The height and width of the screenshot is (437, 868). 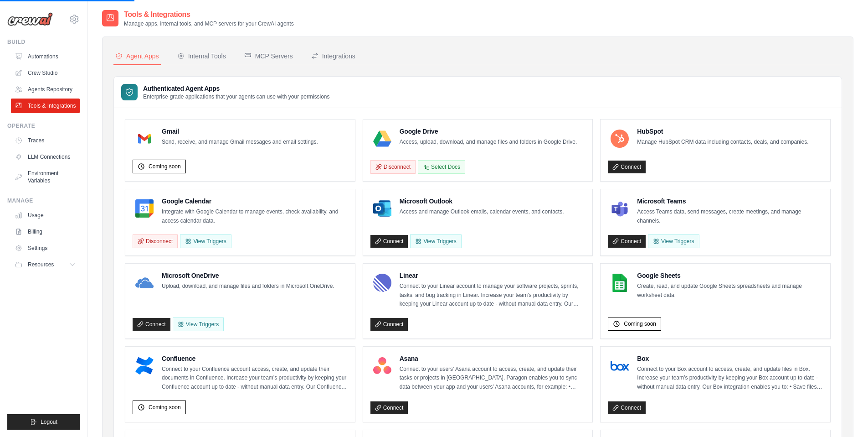 What do you see at coordinates (730, 290) in the screenshot?
I see `p: Create, read, and update Google Sheets spreadsheets and manage worksheet data.` at bounding box center [730, 290].